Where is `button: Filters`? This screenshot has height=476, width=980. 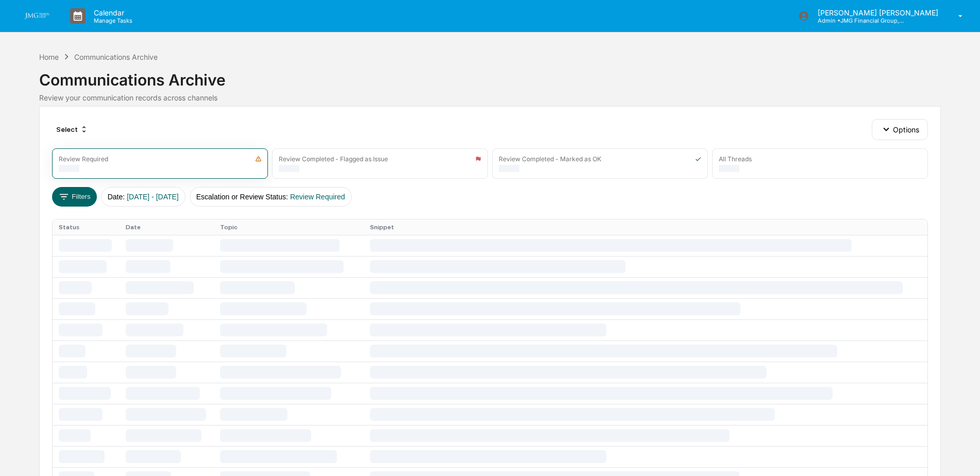 button: Filters is located at coordinates (74, 196).